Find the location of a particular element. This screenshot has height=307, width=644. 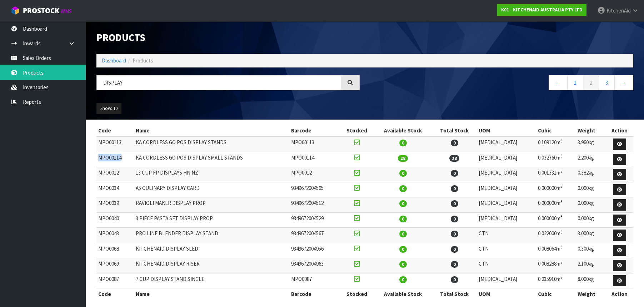

h1: Products is located at coordinates (228, 37).